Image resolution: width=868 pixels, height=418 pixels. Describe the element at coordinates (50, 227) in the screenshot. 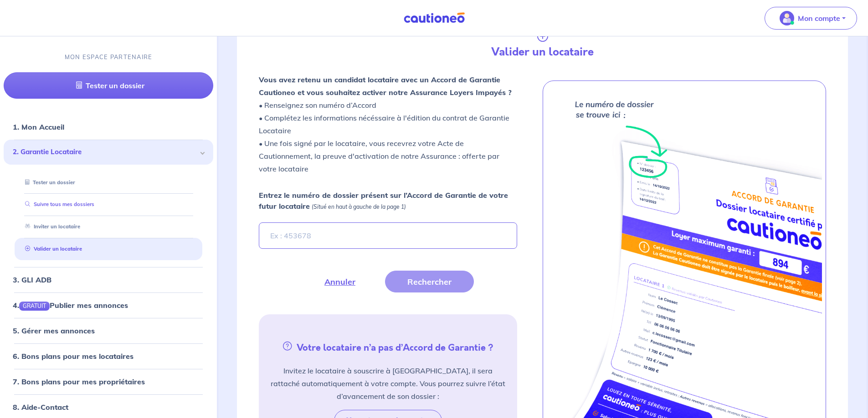

I see `a: Inviter un locataire` at that location.